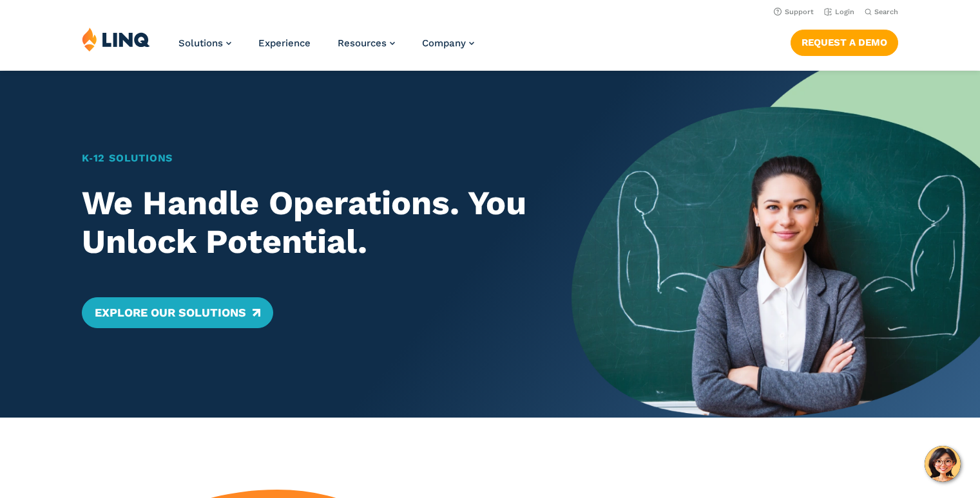 Image resolution: width=980 pixels, height=498 pixels. I want to click on nav: Primary Navigation, so click(326, 48).